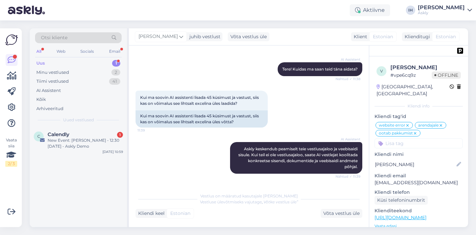 Image resolution: width=476 pixels, height=235 pixels. What do you see at coordinates (428, 126) in the screenshot?
I see `span: arendajale` at bounding box center [428, 126].